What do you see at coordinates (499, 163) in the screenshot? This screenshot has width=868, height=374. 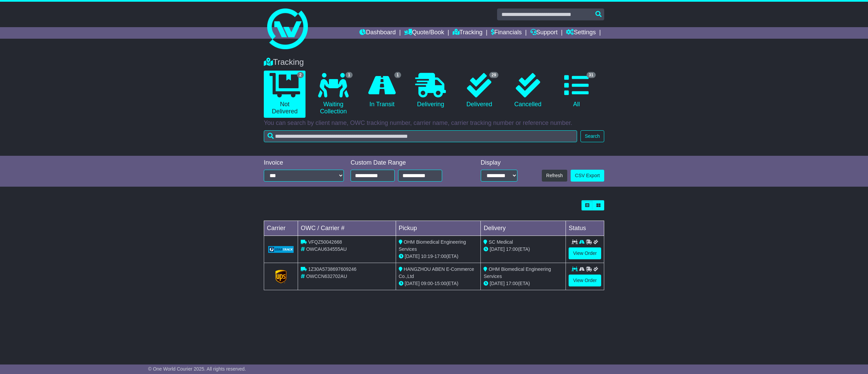 I see `div: Display` at bounding box center [499, 163].